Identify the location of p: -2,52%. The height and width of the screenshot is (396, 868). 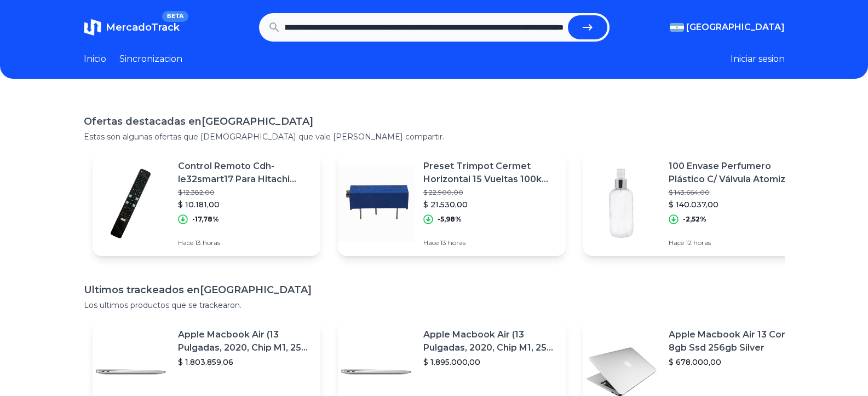
(694, 219).